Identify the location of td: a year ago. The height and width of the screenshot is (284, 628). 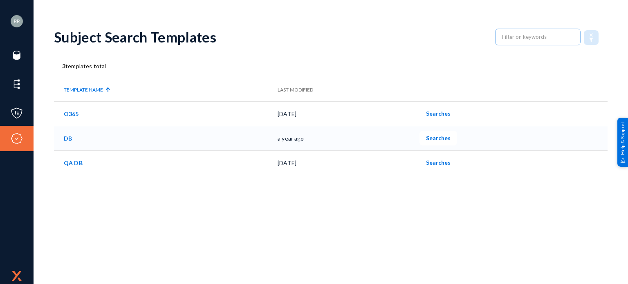
(348, 138).